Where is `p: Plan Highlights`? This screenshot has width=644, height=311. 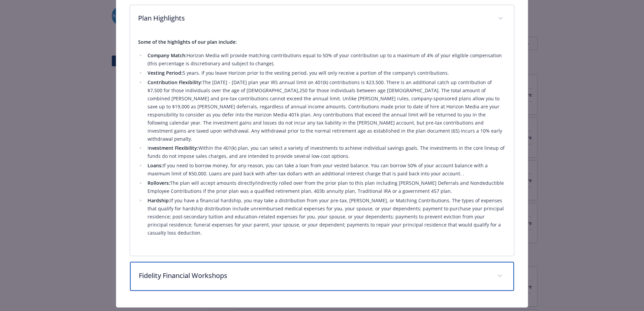 p: Plan Highlights is located at coordinates (314, 18).